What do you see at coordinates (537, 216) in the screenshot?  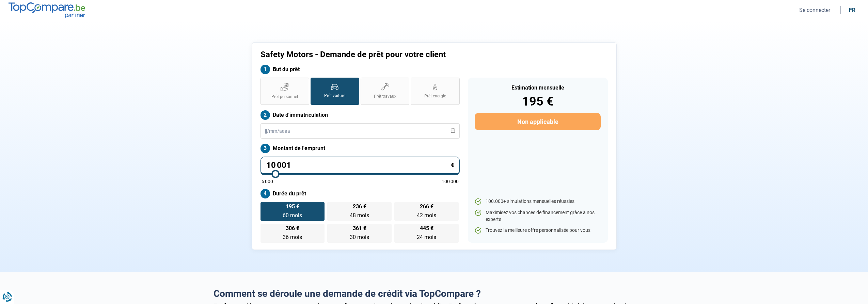 I see `li: Maximisez vos chances de financement grâce à nos experts` at bounding box center [537, 216].